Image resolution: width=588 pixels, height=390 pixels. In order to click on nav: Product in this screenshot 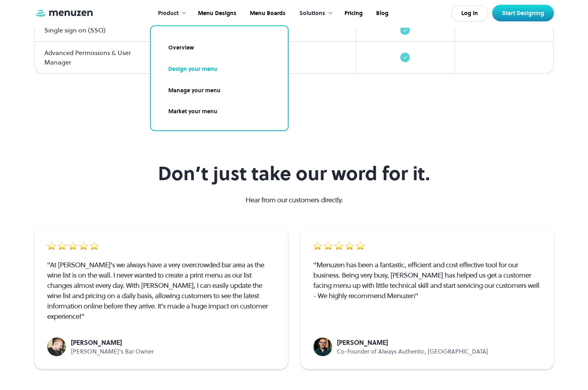, I will do `click(219, 78)`.